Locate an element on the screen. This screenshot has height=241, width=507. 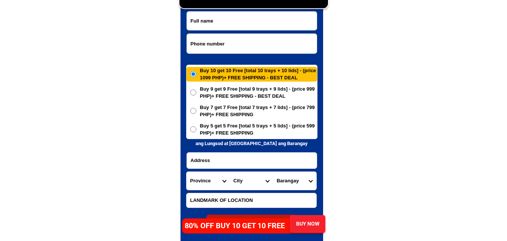
input: Input full_name is located at coordinates (252, 21).